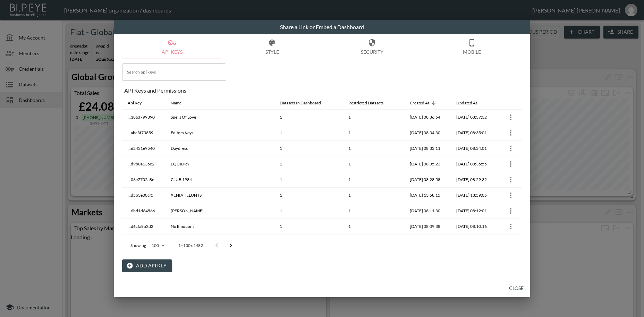  Describe the element at coordinates (158, 246) in the screenshot. I see `div: 100` at that location.